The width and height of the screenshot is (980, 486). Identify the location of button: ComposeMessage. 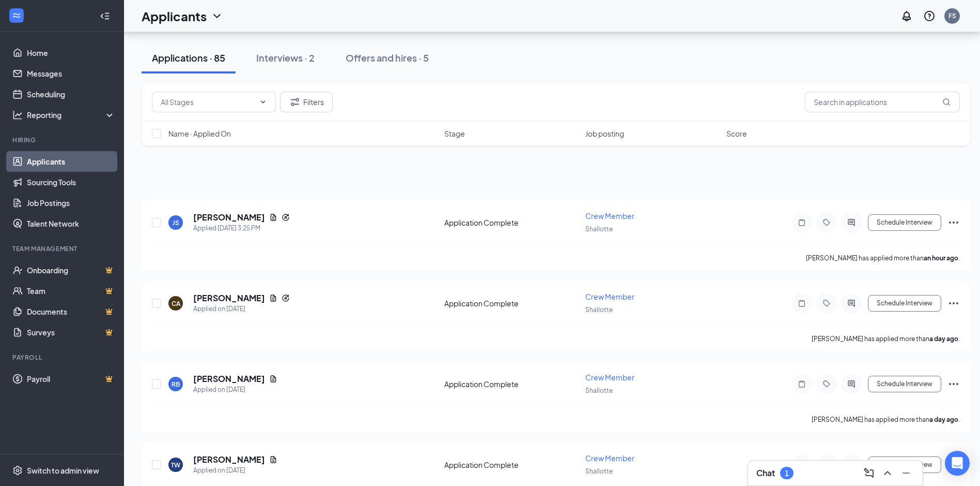
(869, 473).